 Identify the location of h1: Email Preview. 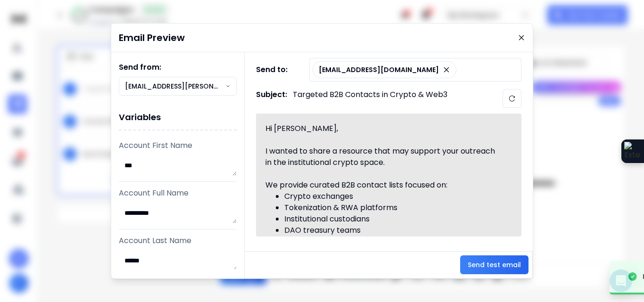
(152, 38).